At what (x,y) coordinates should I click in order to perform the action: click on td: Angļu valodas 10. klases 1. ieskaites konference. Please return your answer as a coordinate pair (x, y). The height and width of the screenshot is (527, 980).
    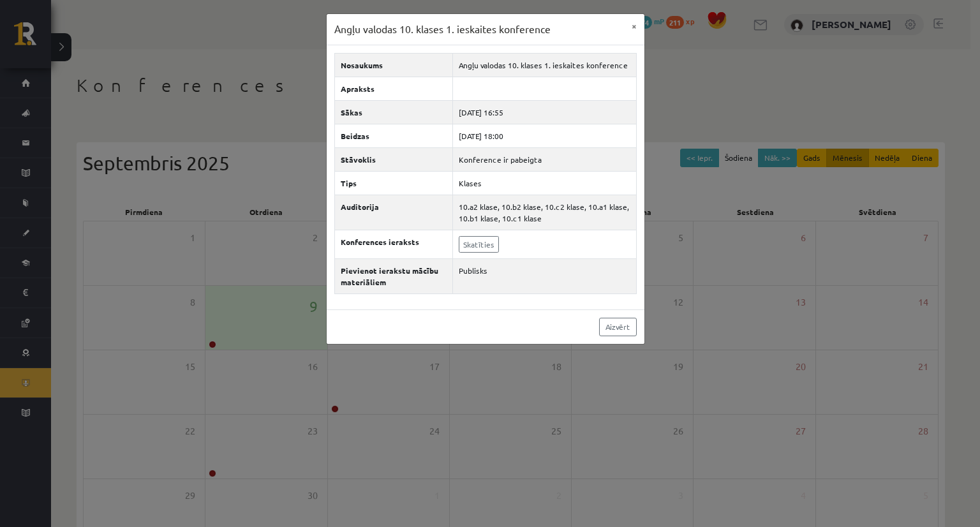
    Looking at the image, I should click on (544, 65).